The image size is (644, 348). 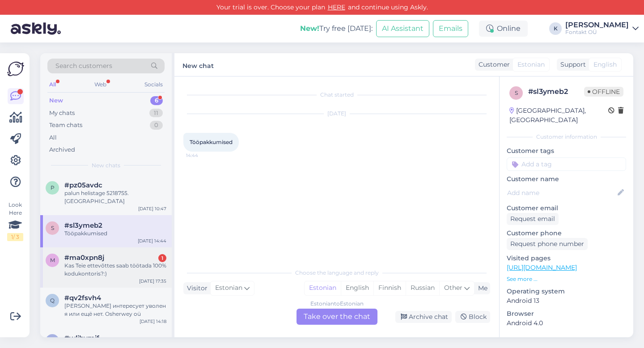 I want to click on div: Request email, so click(x=533, y=219).